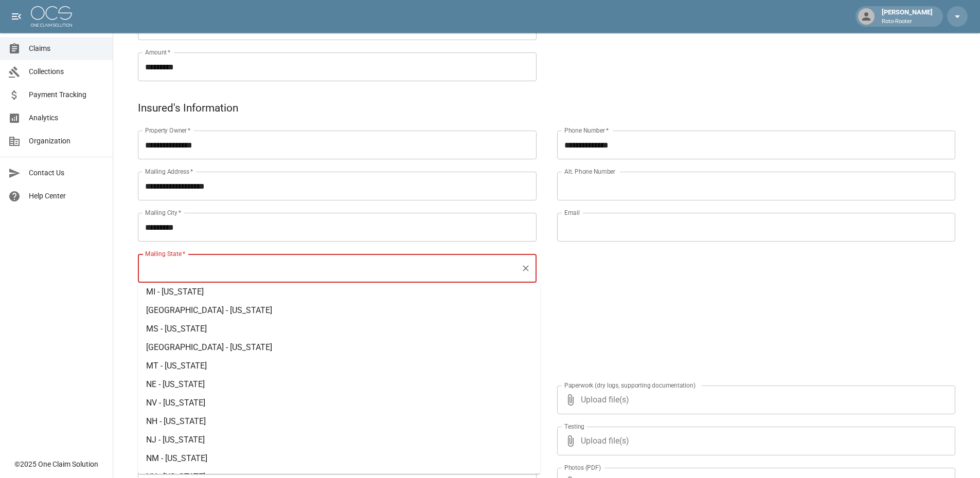 The height and width of the screenshot is (478, 980). Describe the element at coordinates (66, 94) in the screenshot. I see `span: Payment Tracking` at that location.